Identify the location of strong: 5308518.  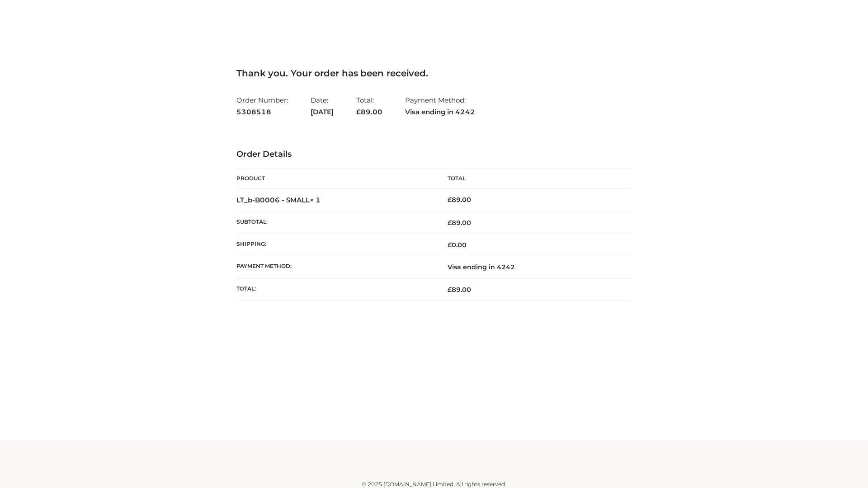
(262, 112).